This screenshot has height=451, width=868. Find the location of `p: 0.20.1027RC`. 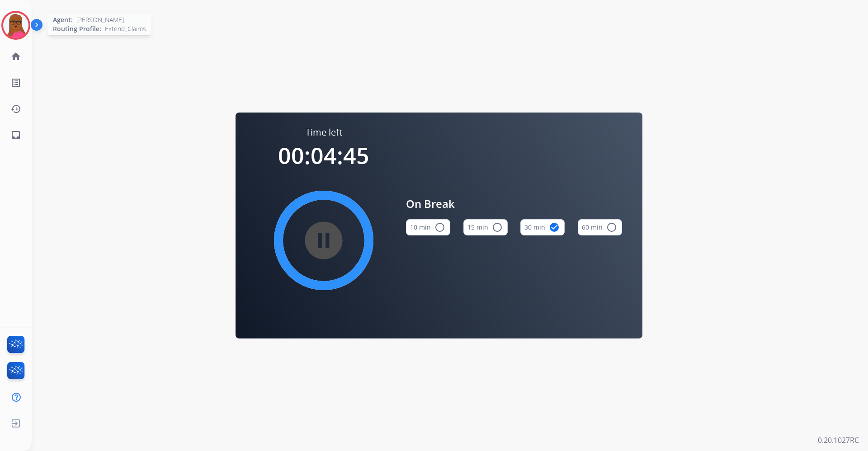

p: 0.20.1027RC is located at coordinates (838, 440).